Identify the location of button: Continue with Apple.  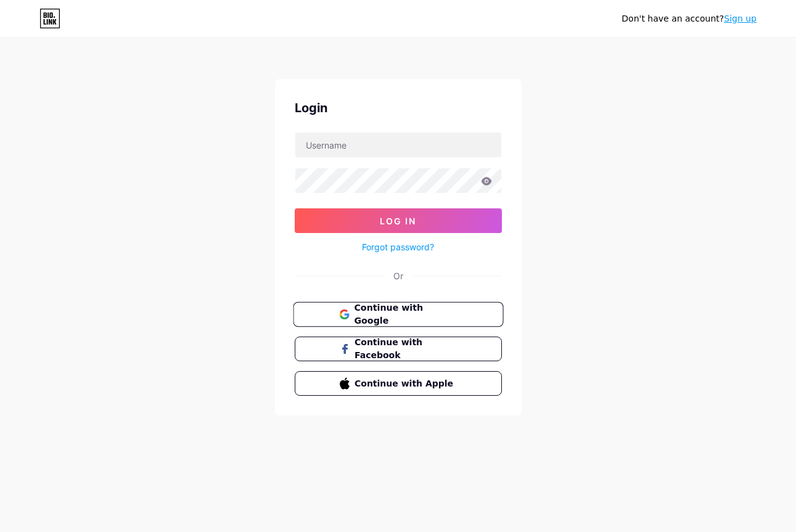
(398, 384).